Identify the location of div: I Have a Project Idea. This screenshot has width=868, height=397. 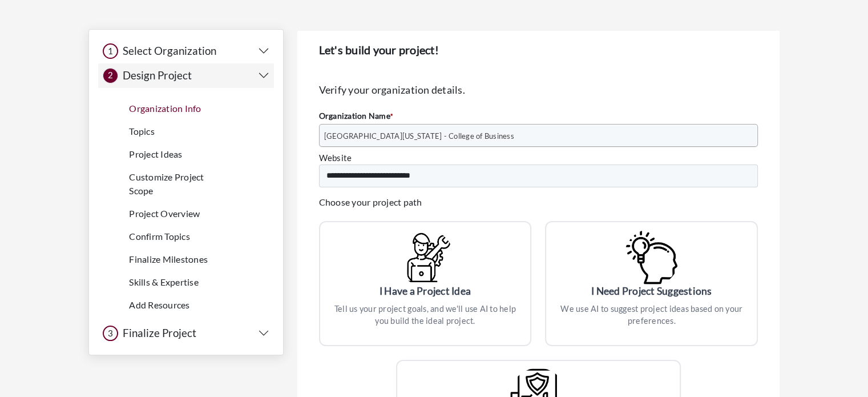
(425, 291).